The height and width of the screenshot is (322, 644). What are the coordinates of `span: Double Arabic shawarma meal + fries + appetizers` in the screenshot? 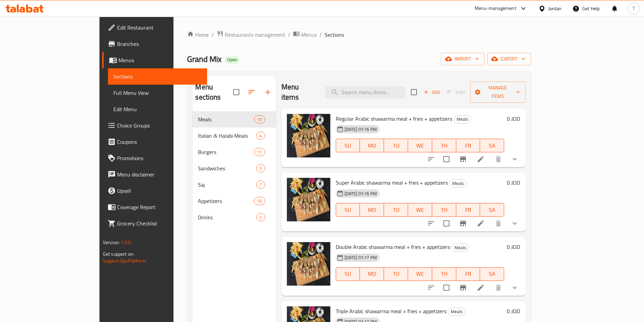 It's located at (393, 247).